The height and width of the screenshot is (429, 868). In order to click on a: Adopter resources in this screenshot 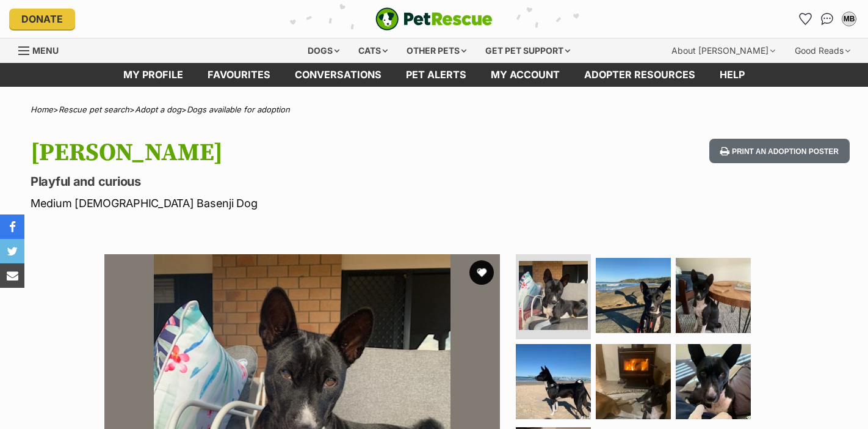, I will do `click(640, 74)`.